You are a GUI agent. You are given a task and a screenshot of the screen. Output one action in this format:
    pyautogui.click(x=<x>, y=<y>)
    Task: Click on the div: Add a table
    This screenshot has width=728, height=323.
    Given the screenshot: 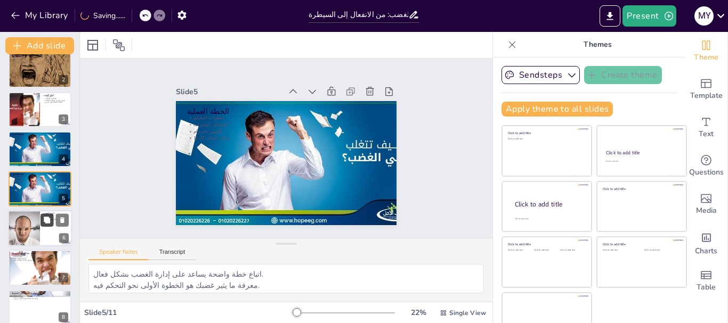 What is the action you would take?
    pyautogui.click(x=706, y=281)
    